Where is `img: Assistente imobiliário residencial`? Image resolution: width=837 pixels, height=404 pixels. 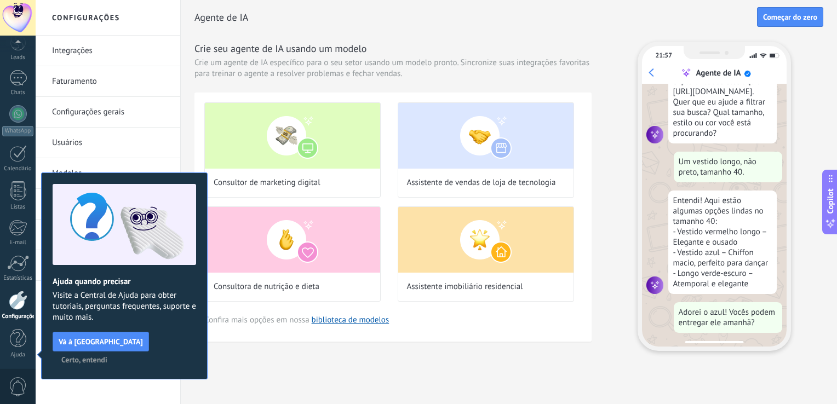 img: Assistente imobiliário residencial is located at coordinates (486, 240).